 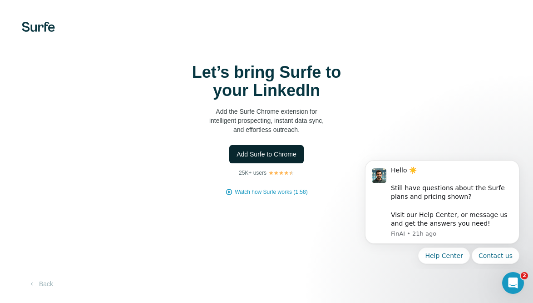 What do you see at coordinates (267, 154) in the screenshot?
I see `button: Add Surfe to Chrome` at bounding box center [267, 154].